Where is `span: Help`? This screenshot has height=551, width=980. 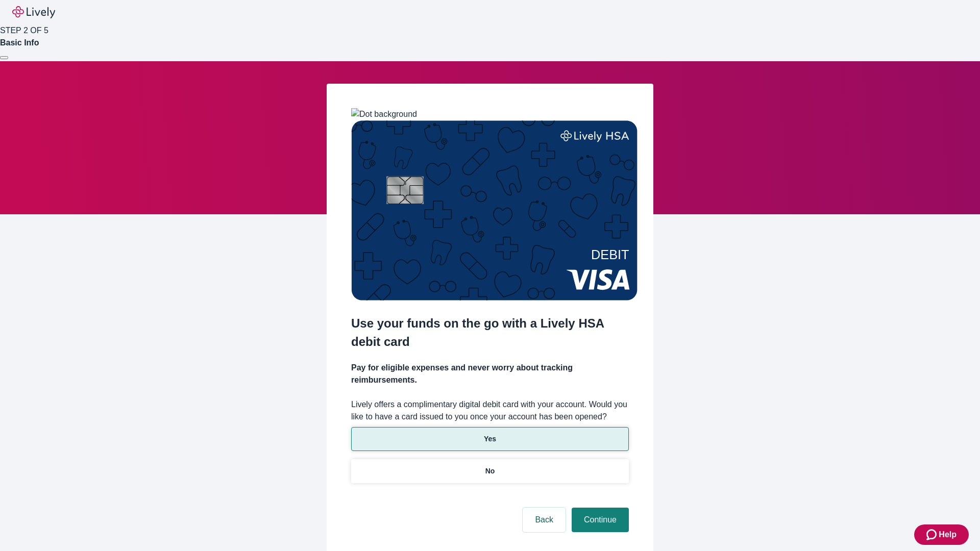 span: Help is located at coordinates (947, 534).